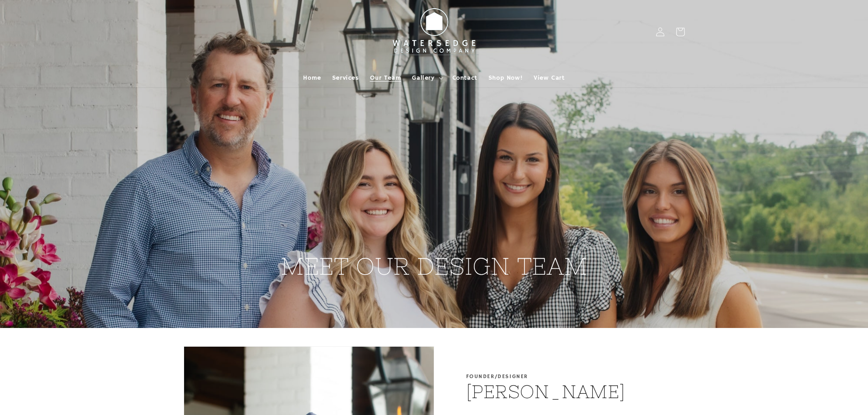 Image resolution: width=868 pixels, height=415 pixels. What do you see at coordinates (345, 78) in the screenshot?
I see `span: Services` at bounding box center [345, 78].